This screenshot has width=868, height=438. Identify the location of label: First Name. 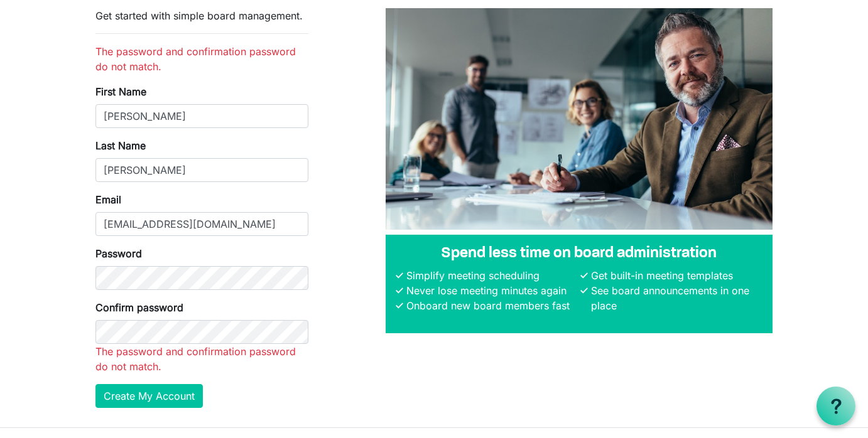
(120, 92).